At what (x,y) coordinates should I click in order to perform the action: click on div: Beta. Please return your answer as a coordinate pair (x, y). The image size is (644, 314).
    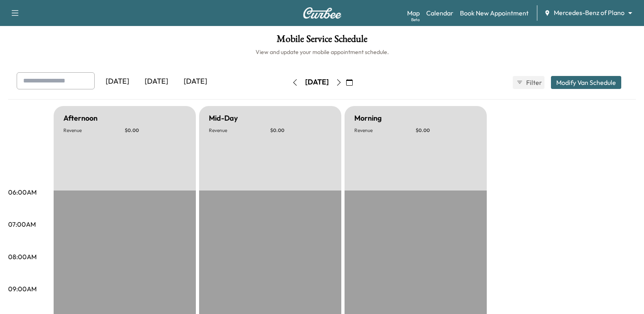
    Looking at the image, I should click on (415, 20).